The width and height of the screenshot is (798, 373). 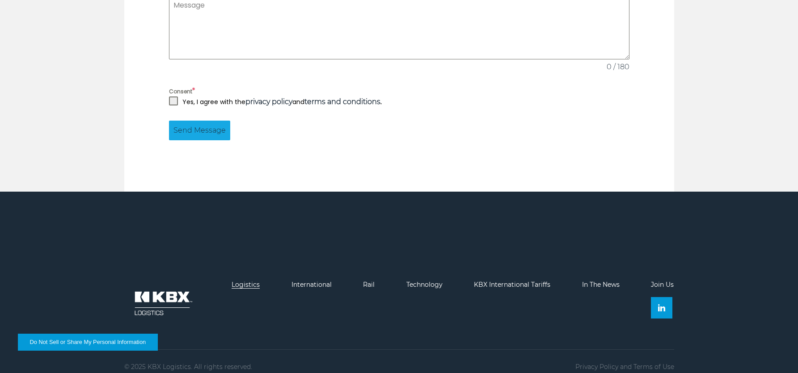 What do you see at coordinates (399, 91) in the screenshot?
I see `label: Consent` at bounding box center [399, 91].